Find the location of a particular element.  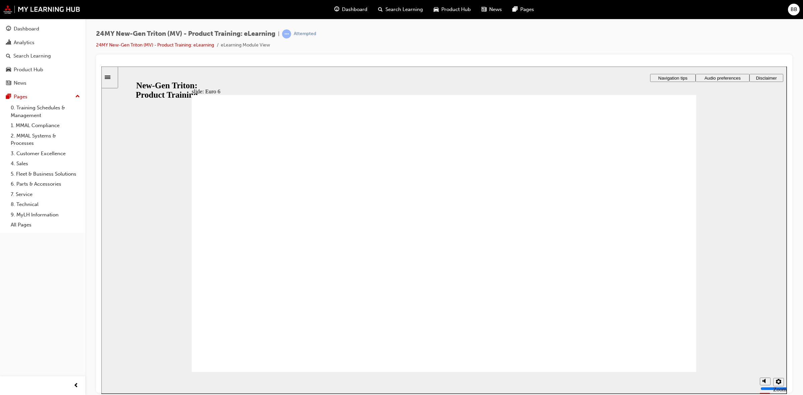

button: Pages is located at coordinates (42, 97).